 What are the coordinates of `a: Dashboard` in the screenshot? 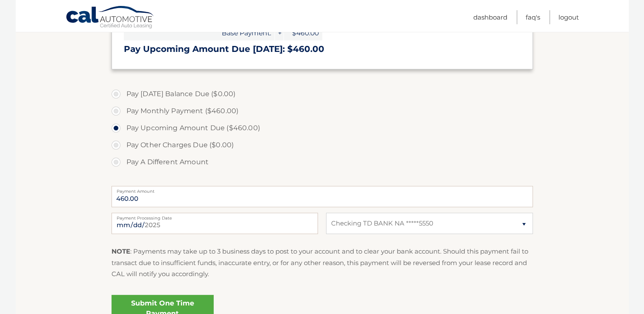 It's located at (490, 17).